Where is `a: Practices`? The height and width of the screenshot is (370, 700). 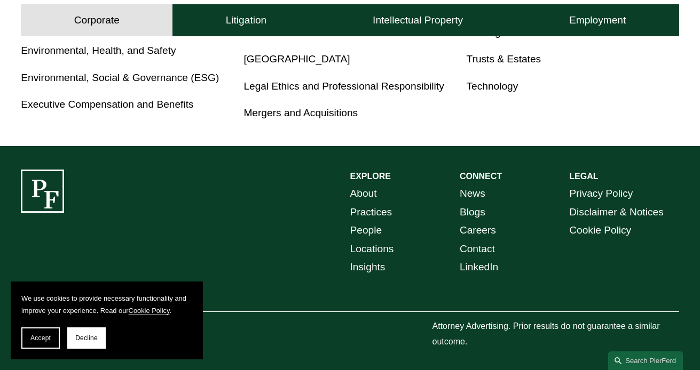
a: Practices is located at coordinates (371, 212).